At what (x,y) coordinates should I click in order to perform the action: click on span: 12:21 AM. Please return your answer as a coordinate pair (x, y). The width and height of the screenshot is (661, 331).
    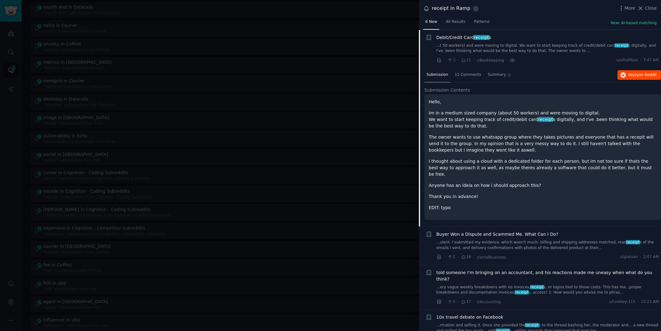
    Looking at the image, I should click on (650, 301).